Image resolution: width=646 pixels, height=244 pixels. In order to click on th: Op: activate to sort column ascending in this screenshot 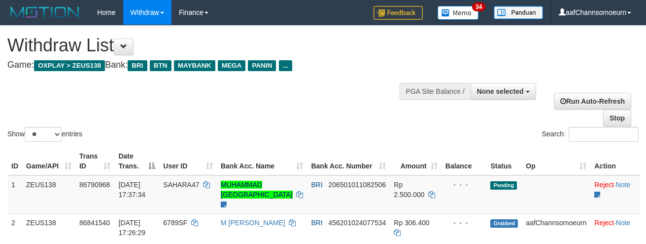, I will do `click(556, 161)`.